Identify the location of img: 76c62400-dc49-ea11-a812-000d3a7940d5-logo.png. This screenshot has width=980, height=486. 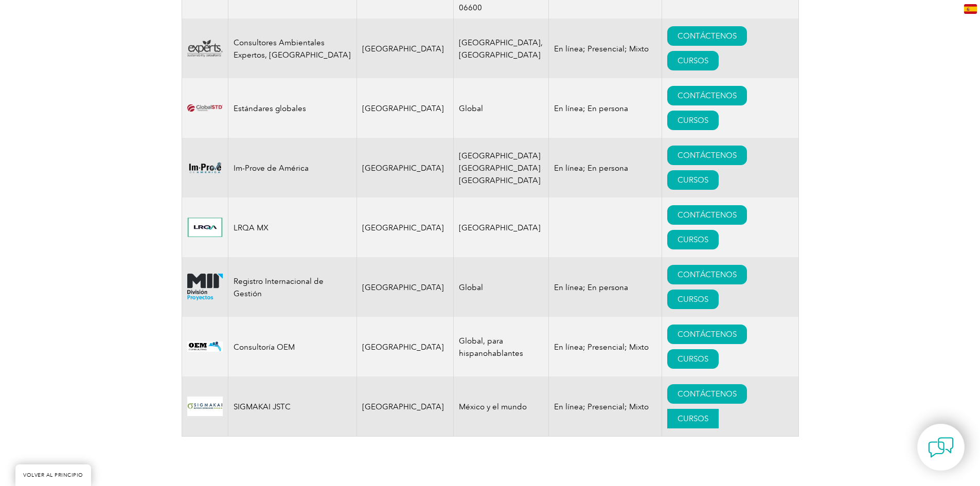
(205, 48).